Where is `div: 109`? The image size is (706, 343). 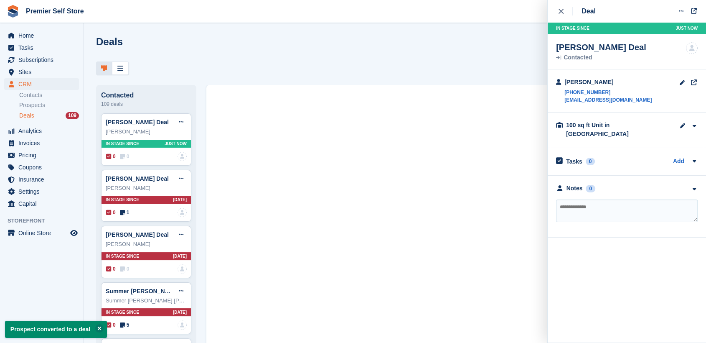
div: 109 is located at coordinates (72, 115).